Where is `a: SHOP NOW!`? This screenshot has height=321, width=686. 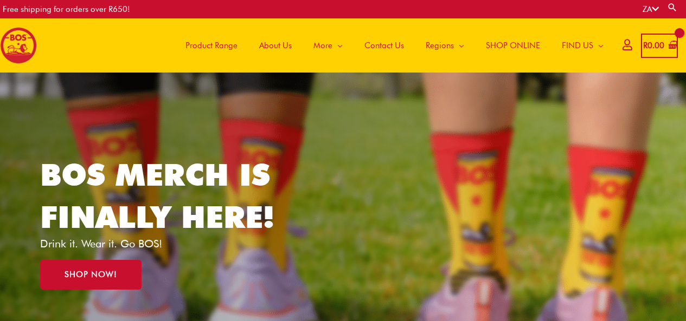
a: SHOP NOW! is located at coordinates (91, 275).